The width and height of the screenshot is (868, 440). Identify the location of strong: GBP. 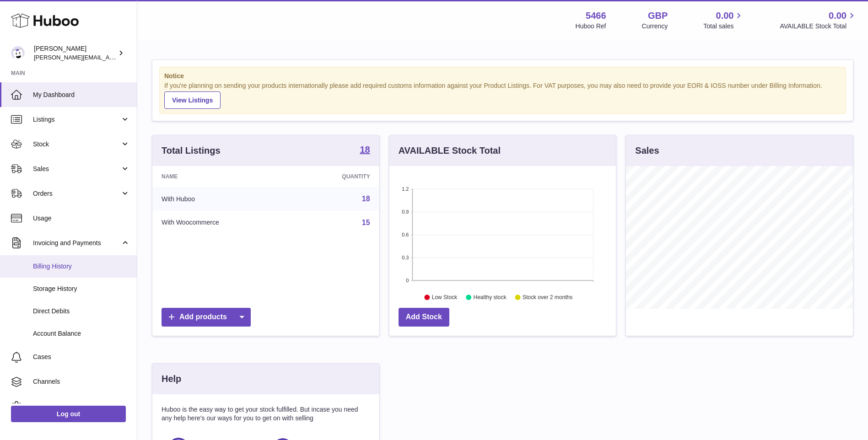
(658, 16).